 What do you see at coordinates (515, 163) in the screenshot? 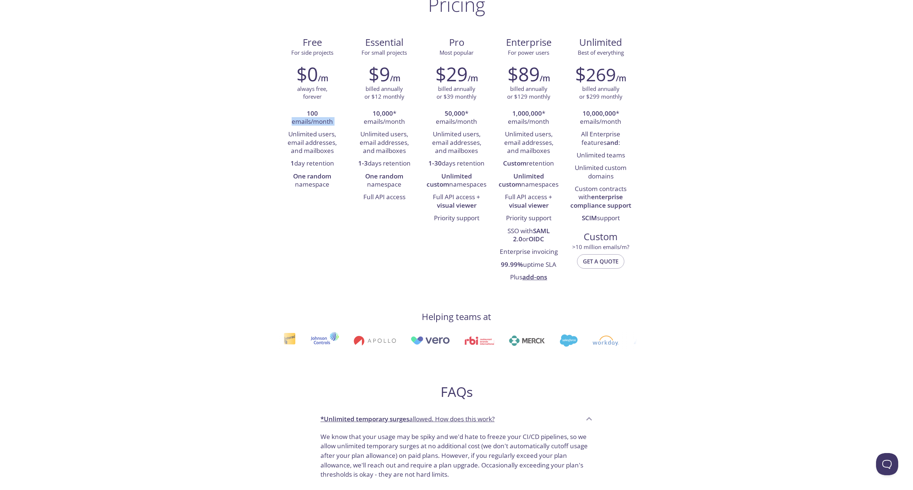
I see `strong: Custom` at bounding box center [515, 163].